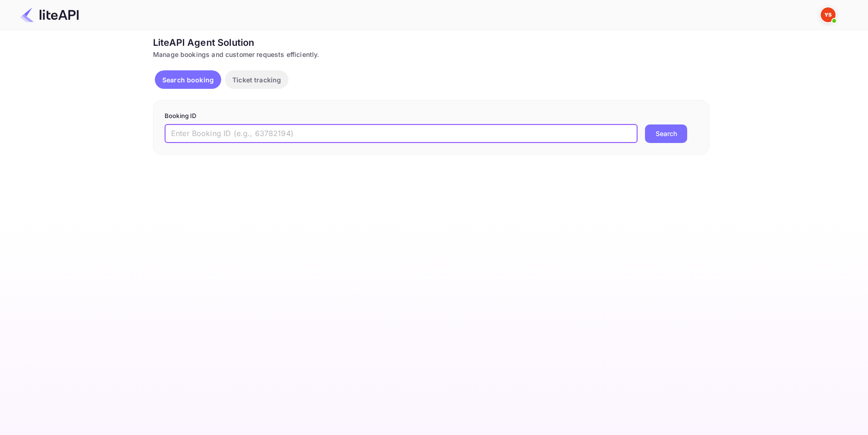  What do you see at coordinates (188, 80) in the screenshot?
I see `p: Search booking` at bounding box center [188, 80].